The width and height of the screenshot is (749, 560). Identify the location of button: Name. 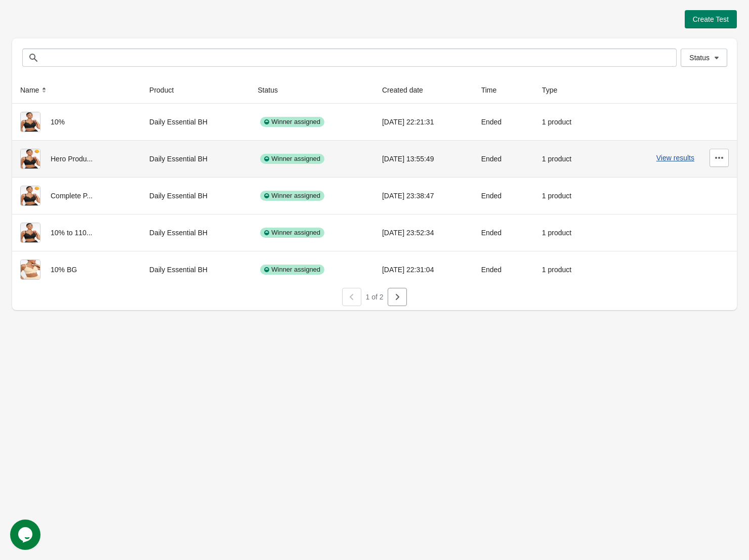
(35, 90).